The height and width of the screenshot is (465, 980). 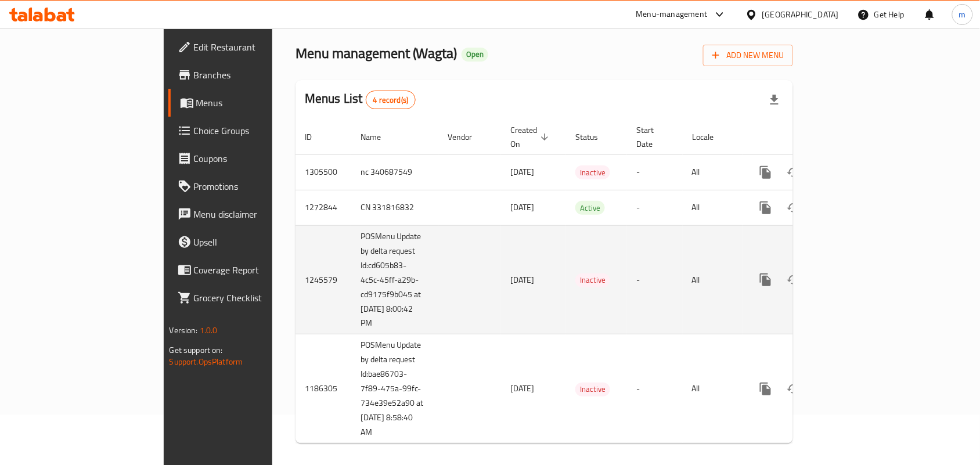 I want to click on span: Status, so click(x=594, y=137).